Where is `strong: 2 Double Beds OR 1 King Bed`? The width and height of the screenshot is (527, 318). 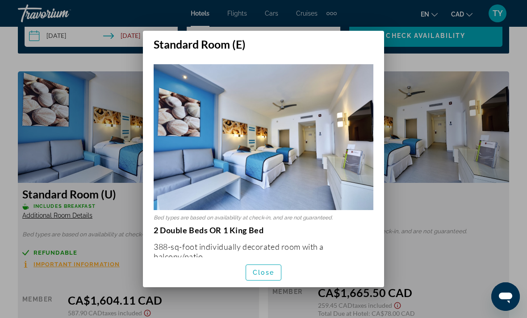
strong: 2 Double Beds OR 1 King Bed is located at coordinates (209, 230).